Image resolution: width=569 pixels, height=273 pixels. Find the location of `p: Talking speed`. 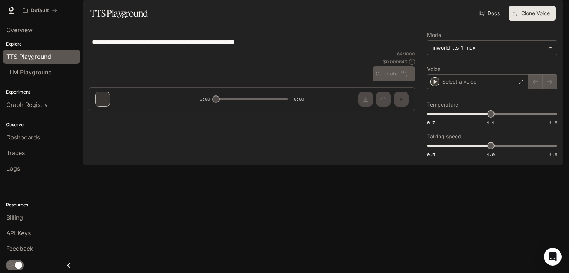

p: Talking speed is located at coordinates (444, 137).